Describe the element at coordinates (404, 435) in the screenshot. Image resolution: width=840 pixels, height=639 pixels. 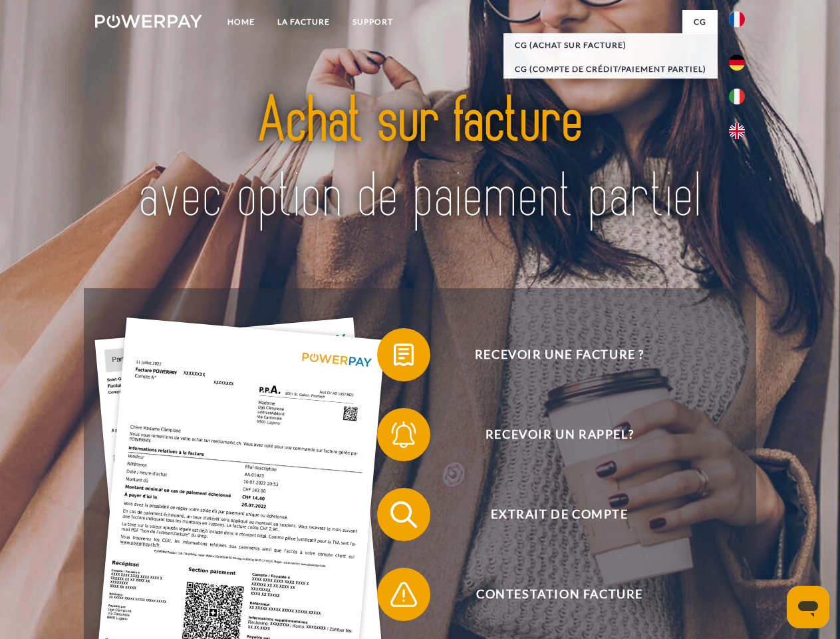
I see `img: qb_bell.svg` at that location.